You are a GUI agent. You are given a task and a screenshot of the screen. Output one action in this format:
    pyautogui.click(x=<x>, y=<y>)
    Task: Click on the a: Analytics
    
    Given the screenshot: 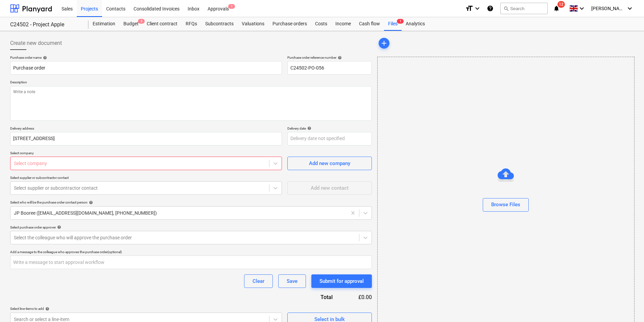 What is the action you would take?
    pyautogui.click(x=415, y=24)
    